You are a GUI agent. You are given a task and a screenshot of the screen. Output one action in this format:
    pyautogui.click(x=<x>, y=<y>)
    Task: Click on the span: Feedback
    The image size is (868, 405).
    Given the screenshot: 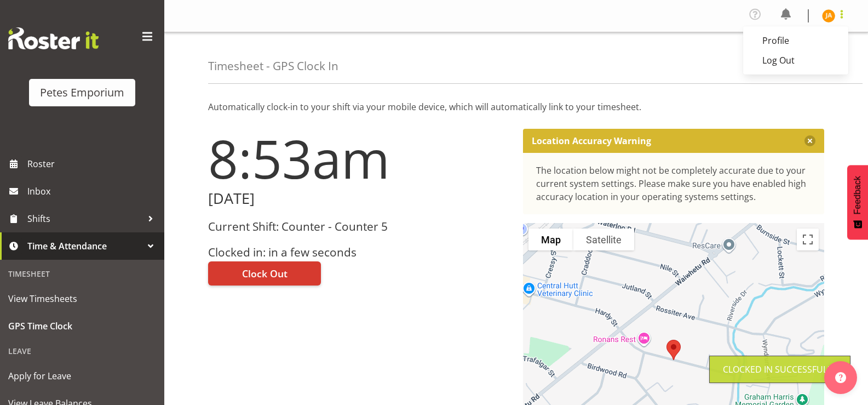 What is the action you would take?
    pyautogui.click(x=858, y=195)
    